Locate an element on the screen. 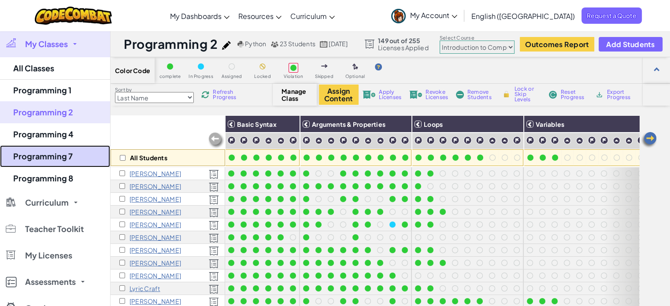  a: My Account is located at coordinates (424, 15).